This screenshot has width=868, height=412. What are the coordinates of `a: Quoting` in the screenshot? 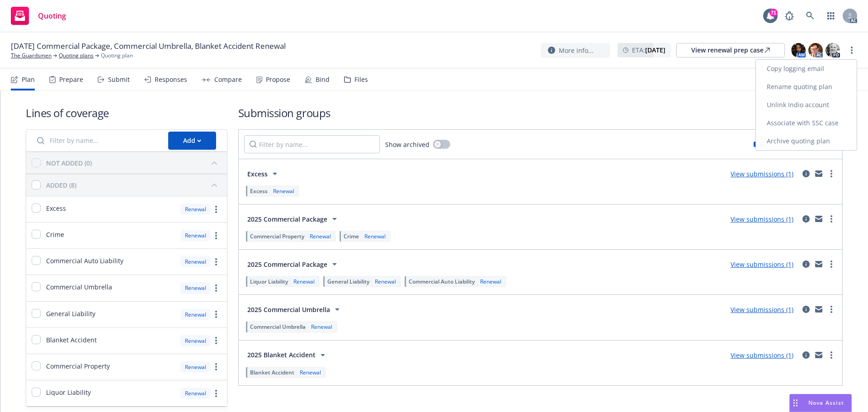 It's located at (38, 16).